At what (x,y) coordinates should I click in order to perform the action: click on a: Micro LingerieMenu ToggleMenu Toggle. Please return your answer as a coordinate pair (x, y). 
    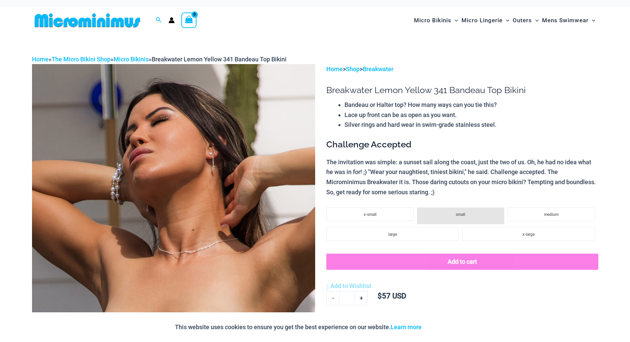
    Looking at the image, I should click on (486, 20).